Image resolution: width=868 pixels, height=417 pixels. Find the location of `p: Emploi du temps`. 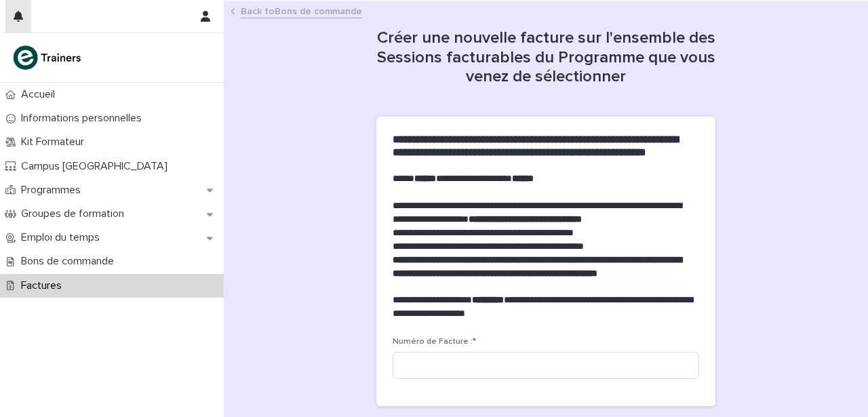

p: Emploi du temps is located at coordinates (63, 237).